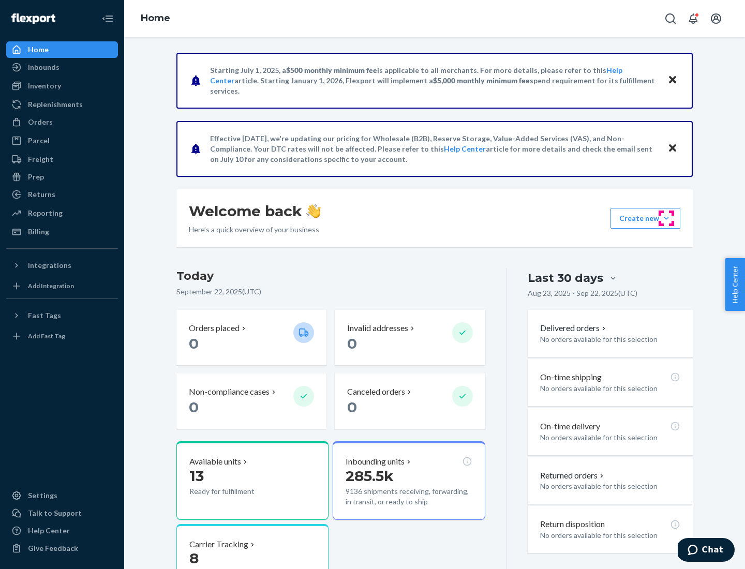 Image resolution: width=745 pixels, height=569 pixels. Describe the element at coordinates (62, 286) in the screenshot. I see `a: Add Integration` at that location.